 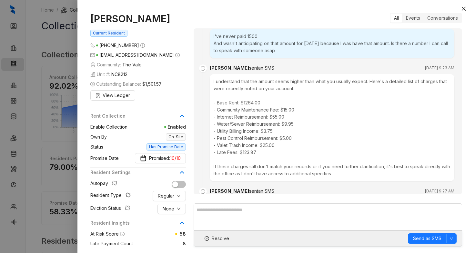 I want to click on span: $1,501.57, so click(x=152, y=84).